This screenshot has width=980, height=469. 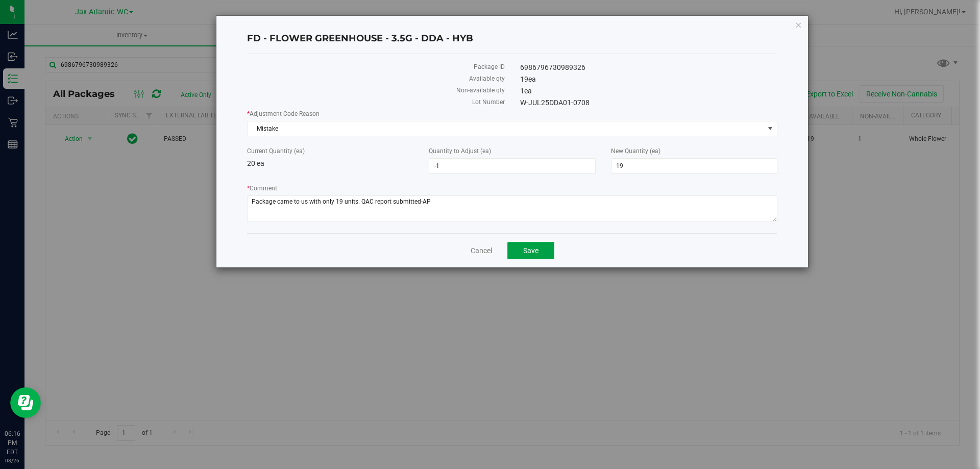 What do you see at coordinates (525, 91) in the screenshot?
I see `span: 1` at bounding box center [525, 91].